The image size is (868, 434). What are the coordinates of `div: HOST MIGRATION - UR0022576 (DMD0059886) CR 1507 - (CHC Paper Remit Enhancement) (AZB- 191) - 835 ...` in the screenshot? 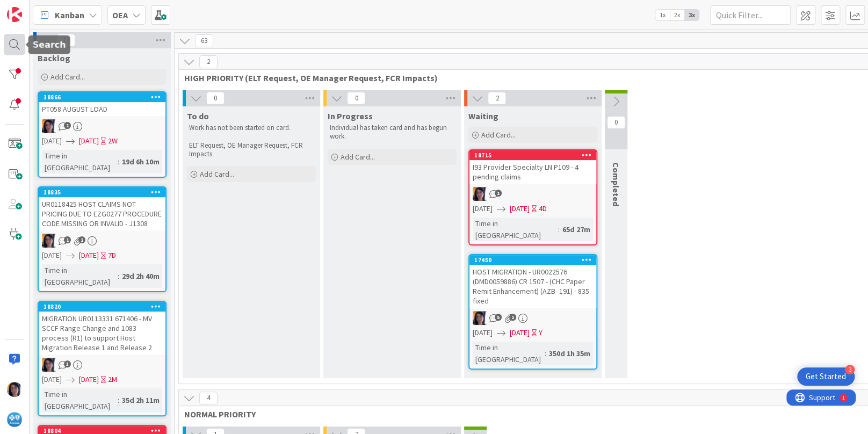 It's located at (533, 287).